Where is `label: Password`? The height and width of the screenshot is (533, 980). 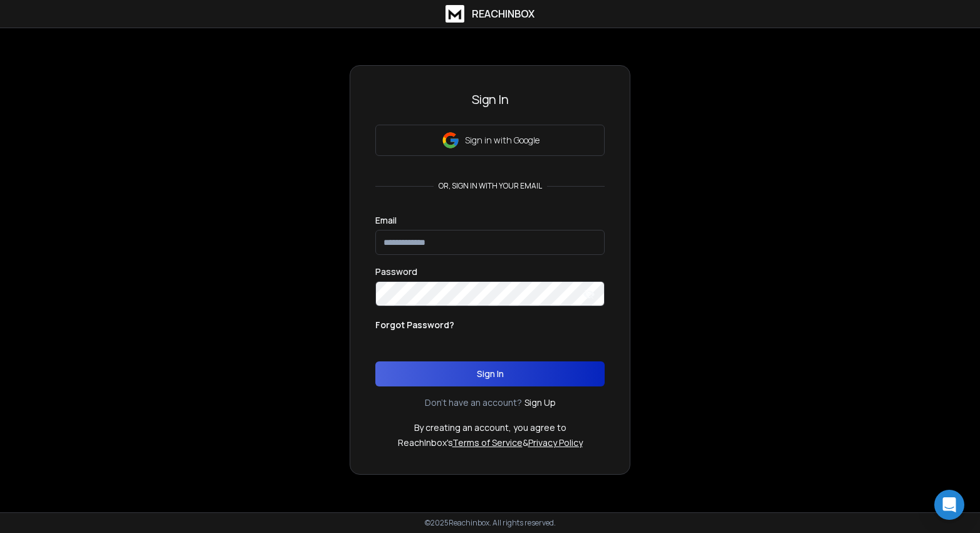
label: Password is located at coordinates (396, 271).